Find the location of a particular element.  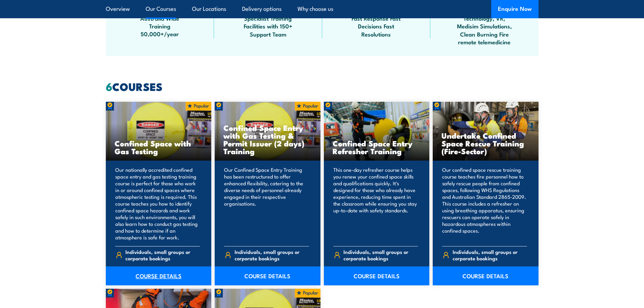

p: This one-day refresher course helps you renew your confined space skills and qualifications quick... is located at coordinates (376, 204).